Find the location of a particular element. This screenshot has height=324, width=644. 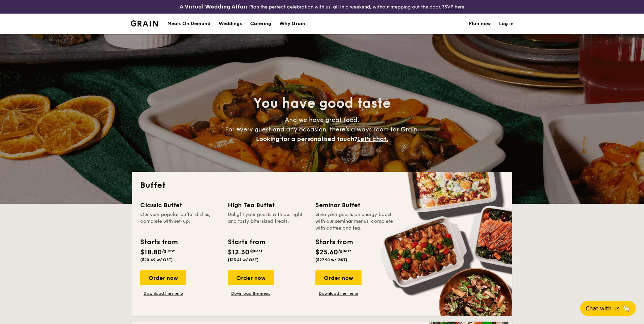

div: Classic Buffet is located at coordinates (180, 205).